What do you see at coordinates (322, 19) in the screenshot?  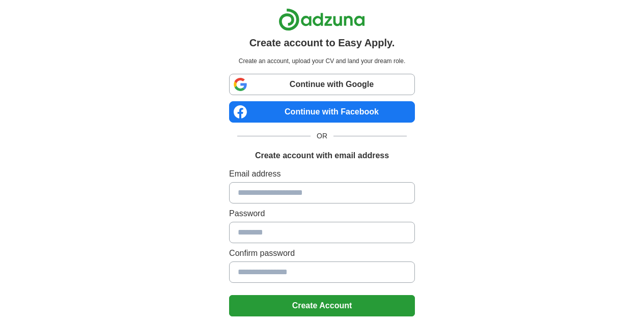 I see `img: Adzuna logo` at bounding box center [322, 19].